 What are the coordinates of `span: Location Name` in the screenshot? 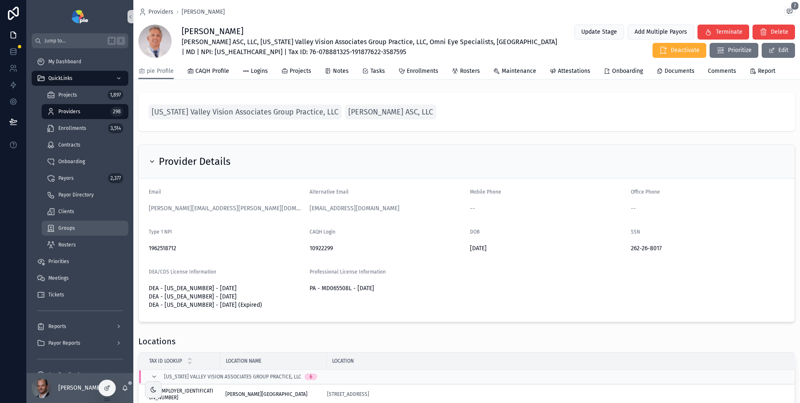 It's located at (243, 361).